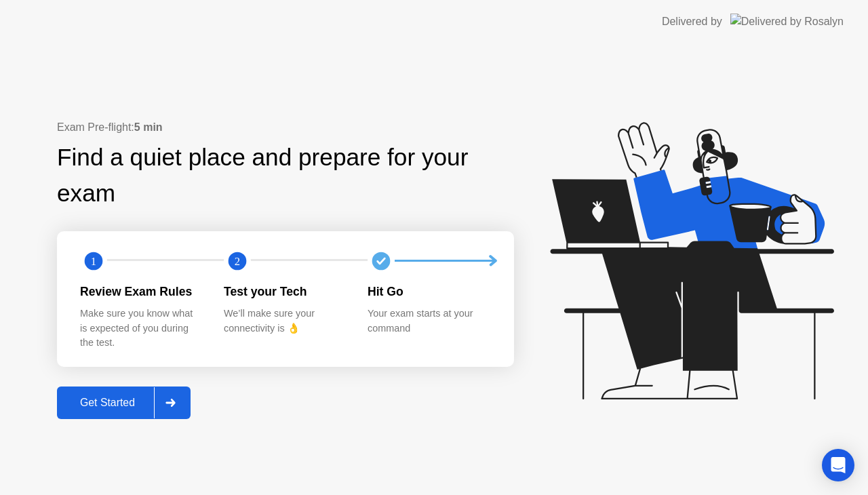 This screenshot has height=495, width=868. I want to click on div: Exam Pre-flight:, so click(285, 127).